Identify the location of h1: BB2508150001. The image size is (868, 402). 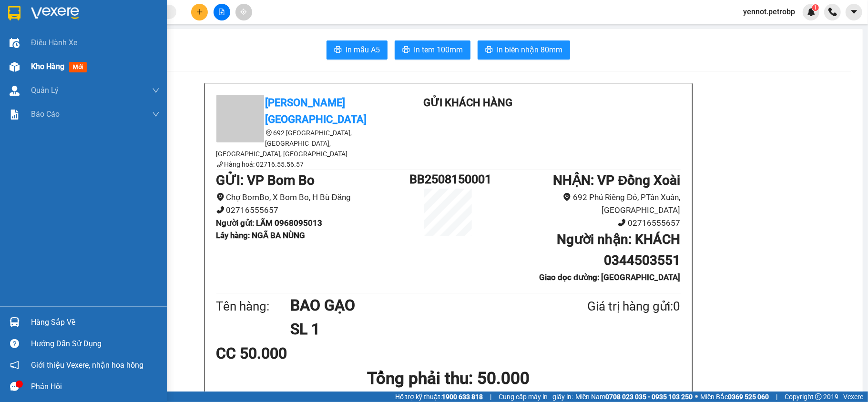
(448, 179).